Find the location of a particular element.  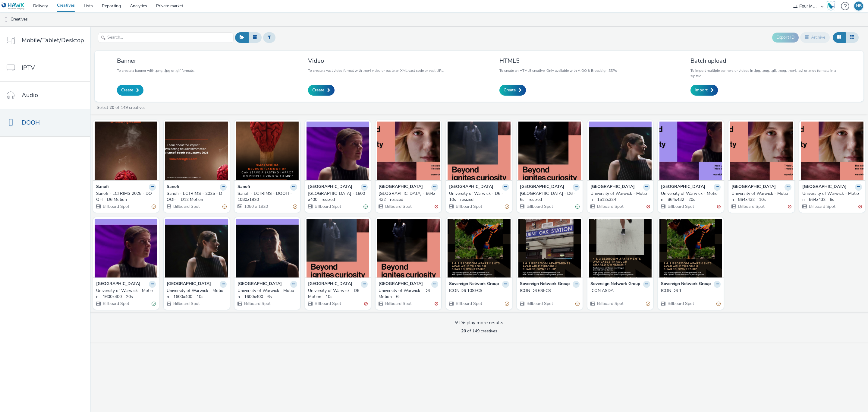

img: University of Warwick - D6 - Motion - 6s visual is located at coordinates (408, 248).